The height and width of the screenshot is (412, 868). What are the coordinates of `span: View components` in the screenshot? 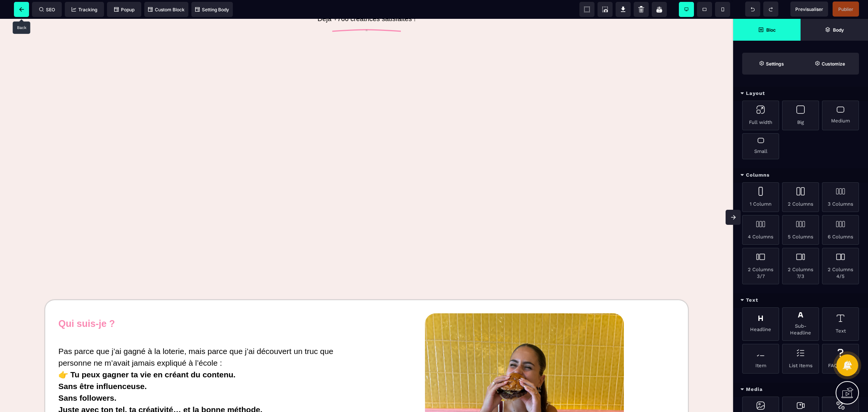 It's located at (587, 9).